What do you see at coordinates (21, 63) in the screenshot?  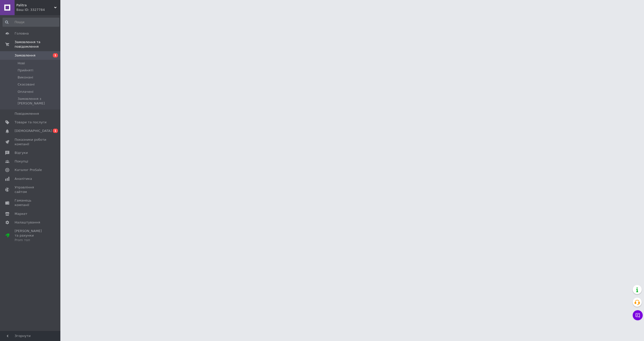 I see `span: Нові` at bounding box center [21, 63].